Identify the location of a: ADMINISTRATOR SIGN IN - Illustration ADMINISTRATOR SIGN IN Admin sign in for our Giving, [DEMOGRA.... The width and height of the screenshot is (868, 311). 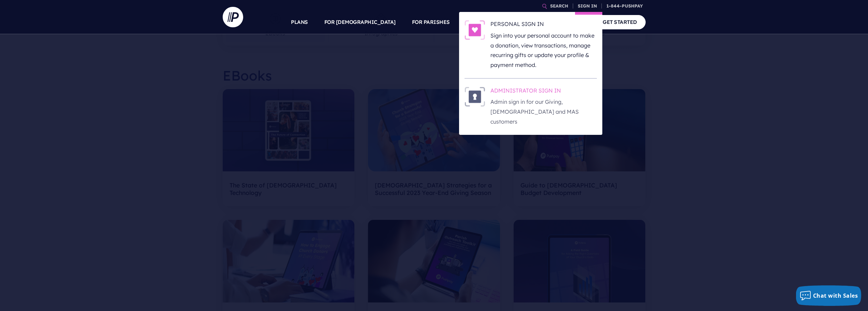
(531, 106).